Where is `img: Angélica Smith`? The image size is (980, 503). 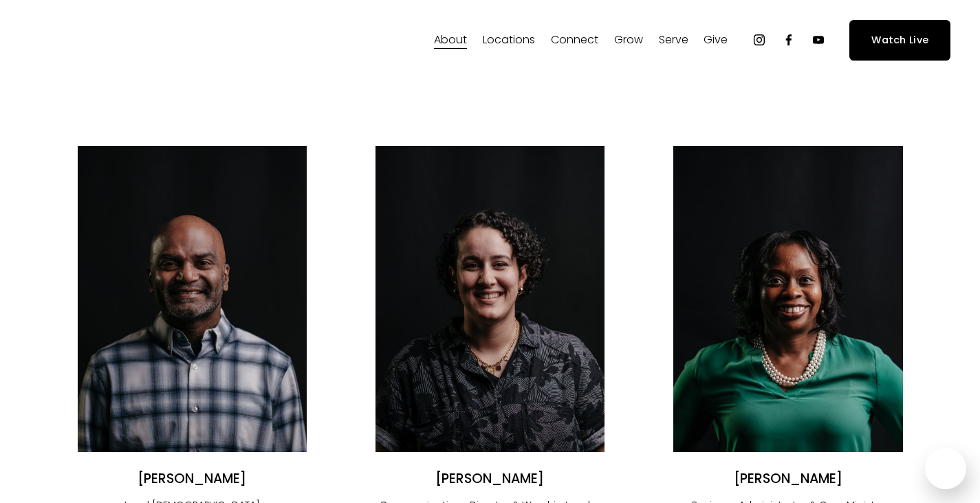
img: Angélica Smith is located at coordinates (489, 299).